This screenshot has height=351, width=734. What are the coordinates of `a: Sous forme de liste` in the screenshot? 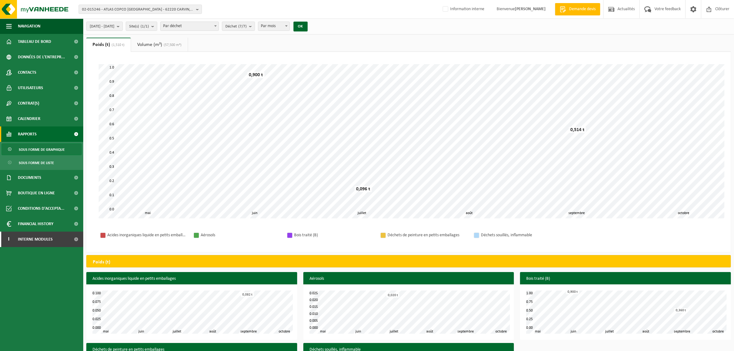 It's located at (42, 162).